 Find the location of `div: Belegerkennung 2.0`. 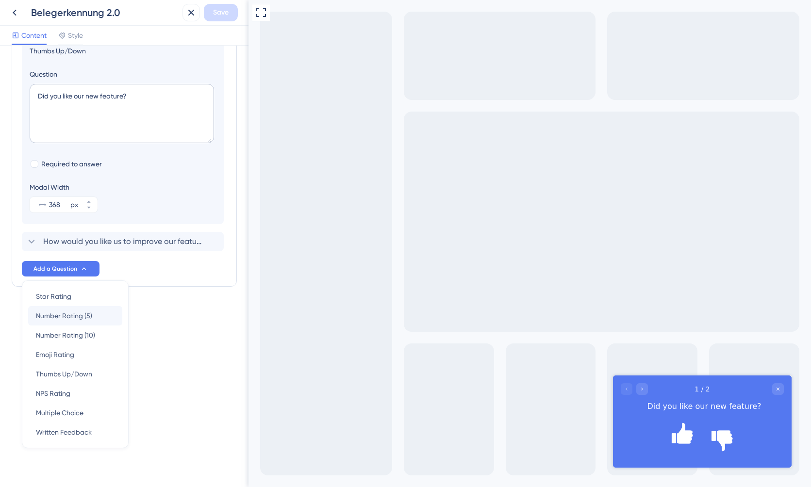

div: Belegerkennung 2.0 is located at coordinates (105, 13).